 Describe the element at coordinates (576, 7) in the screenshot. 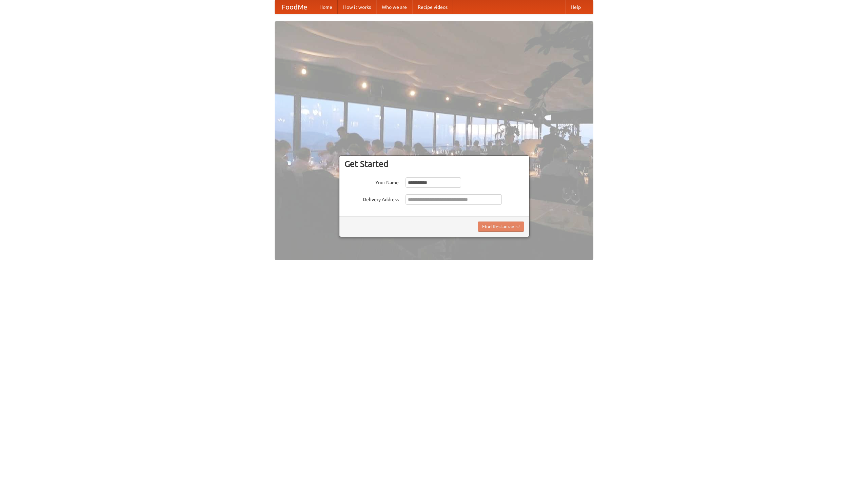

I see `a: Help` at that location.